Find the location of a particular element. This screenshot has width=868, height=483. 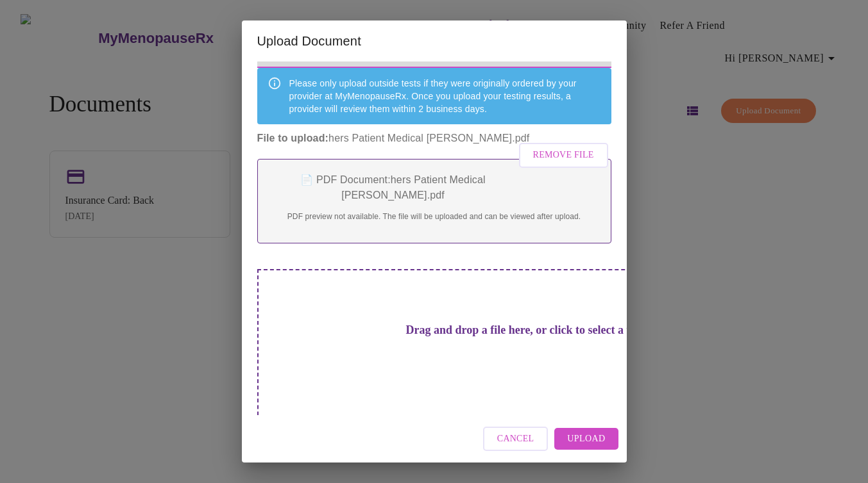

button: Remove File is located at coordinates (563, 155).